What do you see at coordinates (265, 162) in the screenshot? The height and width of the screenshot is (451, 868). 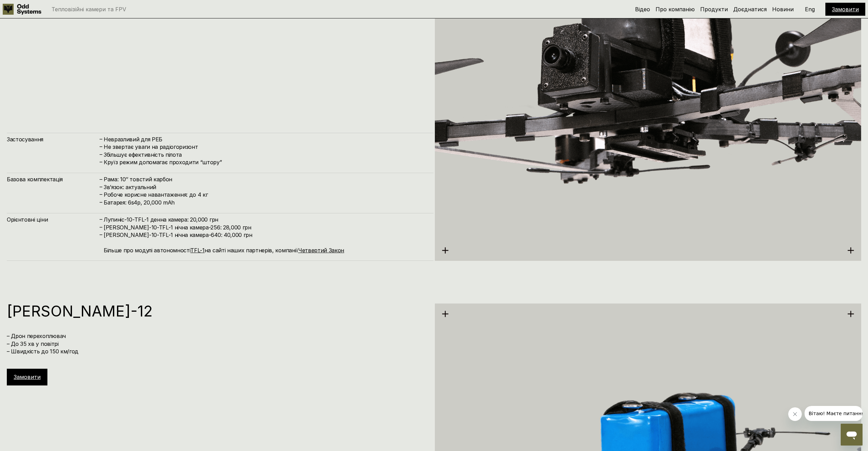 I see `h4: Круїз режим допомагає проходити “штору”` at bounding box center [265, 162].